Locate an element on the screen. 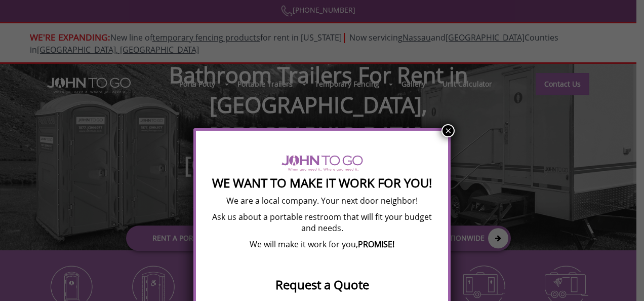  p: We will make it work for you, is located at coordinates (322, 244).